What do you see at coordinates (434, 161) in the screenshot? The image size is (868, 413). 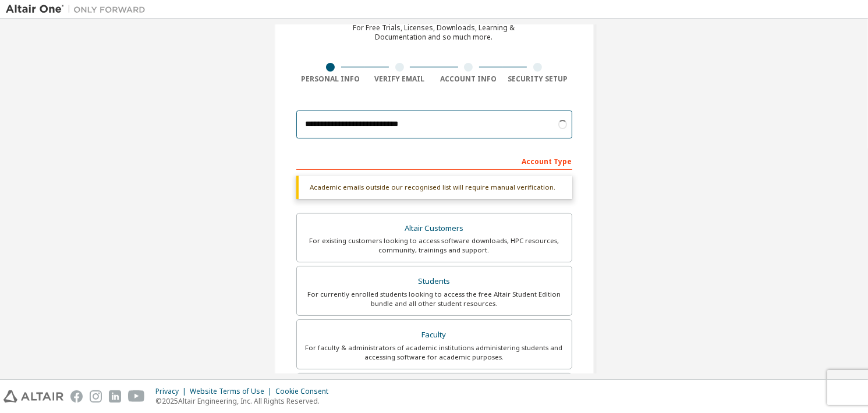 I see `div: Account Type` at bounding box center [434, 161].